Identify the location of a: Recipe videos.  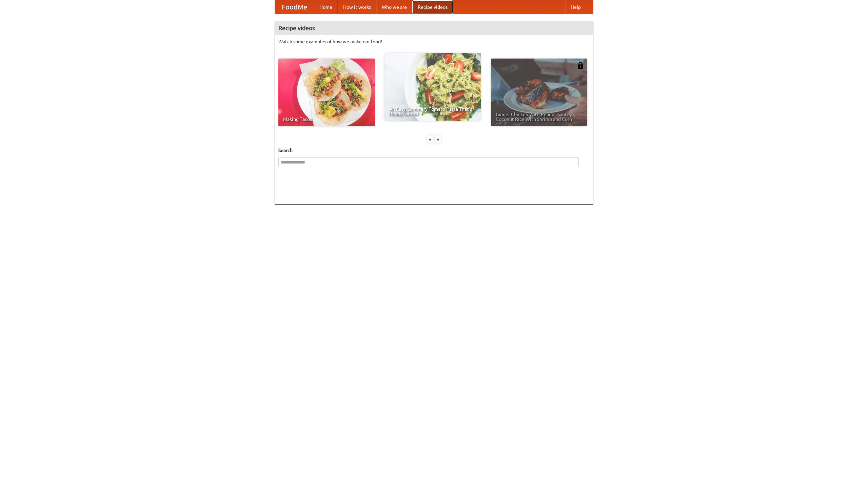
(433, 7).